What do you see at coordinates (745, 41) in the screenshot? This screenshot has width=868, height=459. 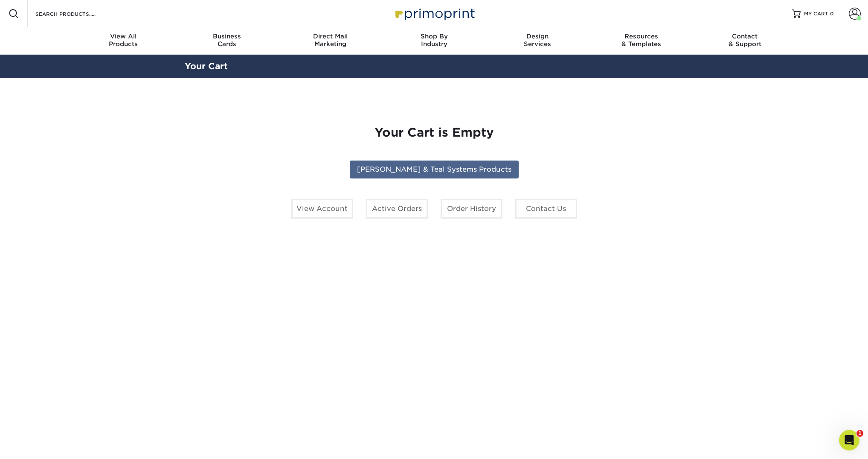 I see `a: Contact& Support` at bounding box center [745, 41].